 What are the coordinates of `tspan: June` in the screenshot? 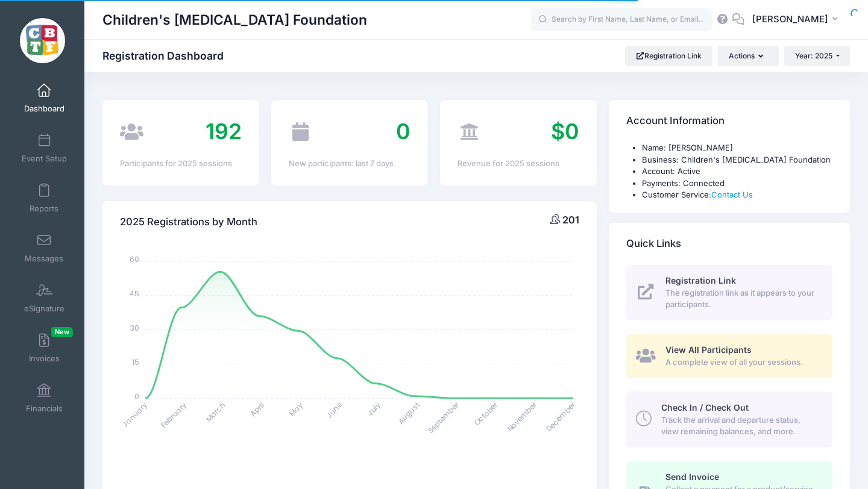 It's located at (334, 410).